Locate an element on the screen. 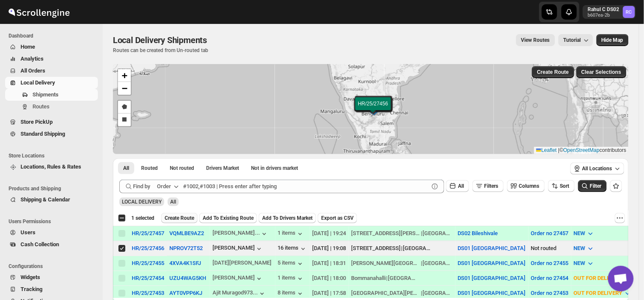  span: Local Delivery Shipments is located at coordinates (160, 40).